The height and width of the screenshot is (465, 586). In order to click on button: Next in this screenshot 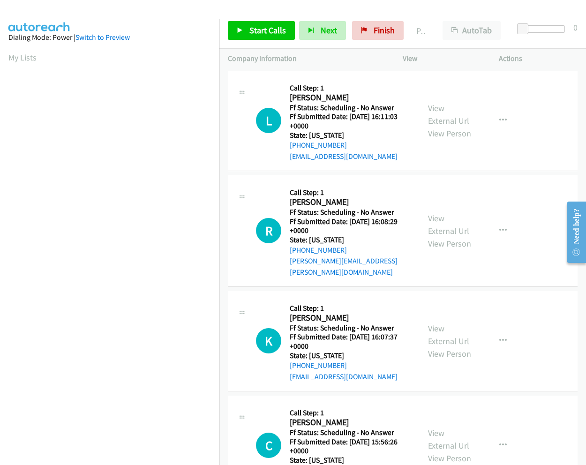, I will do `click(323, 30)`.